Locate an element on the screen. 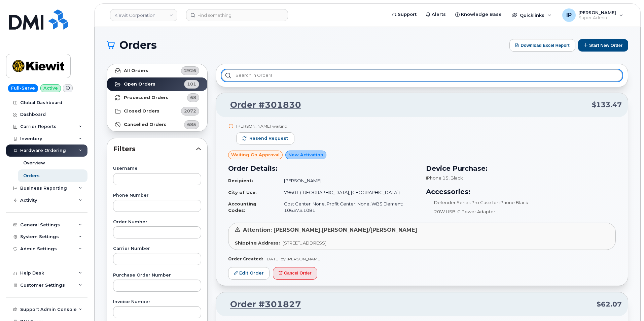 Image resolution: width=644 pixels, height=321 pixels. a: Start New Order is located at coordinates (603, 45).